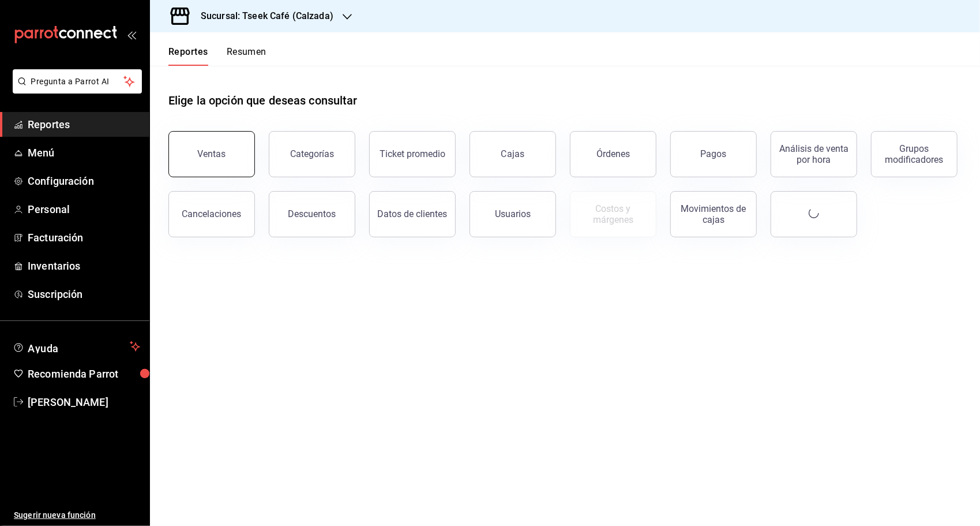  Describe the element at coordinates (84, 266) in the screenshot. I see `span: Inventarios` at that location.